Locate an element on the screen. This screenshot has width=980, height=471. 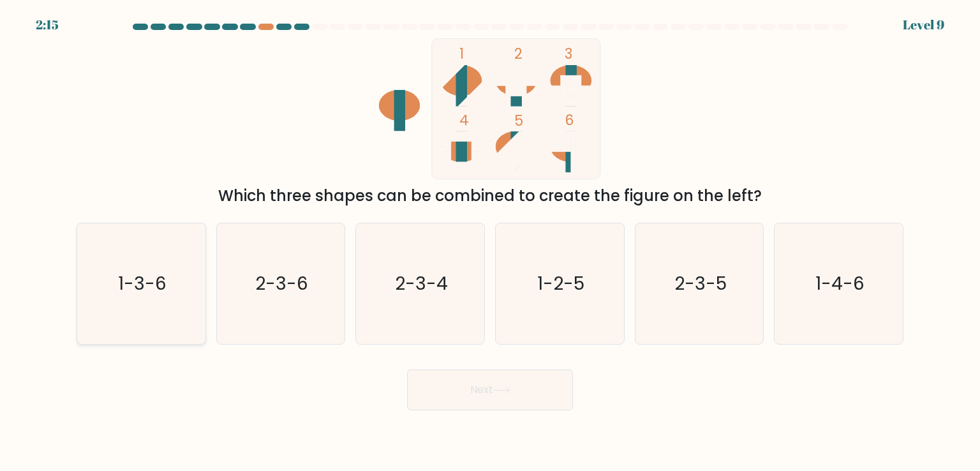
button: Next is located at coordinates (490, 390).